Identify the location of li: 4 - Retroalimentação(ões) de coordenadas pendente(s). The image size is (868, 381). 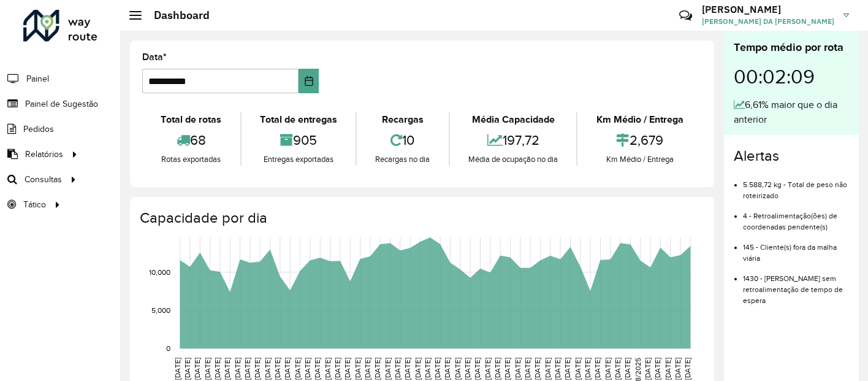
(796, 217).